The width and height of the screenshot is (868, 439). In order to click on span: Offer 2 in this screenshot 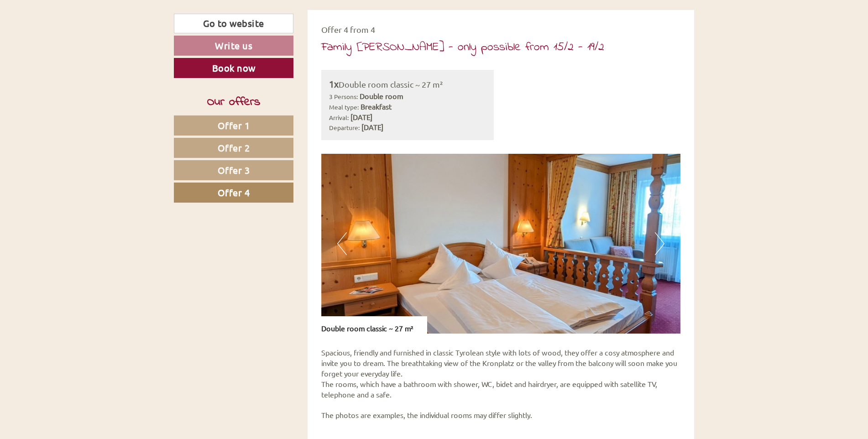, I will do `click(234, 148)`.